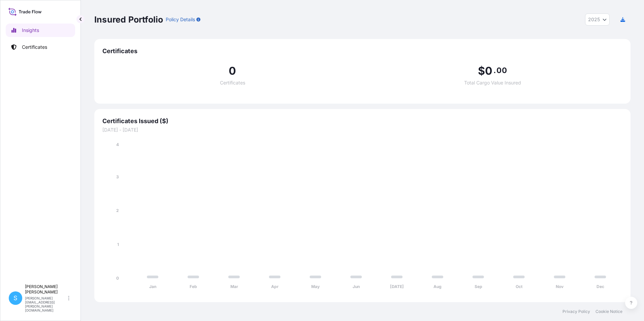  What do you see at coordinates (234, 286) in the screenshot?
I see `tspan: Mar` at bounding box center [234, 286].